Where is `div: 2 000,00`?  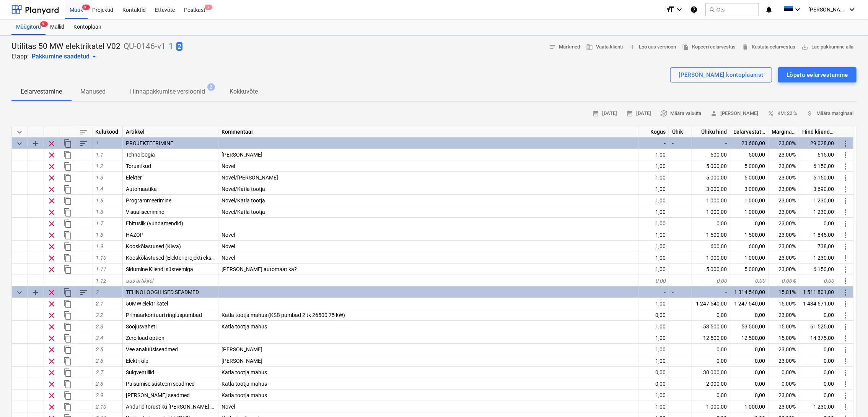 div: 2 000,00 is located at coordinates (711, 384).